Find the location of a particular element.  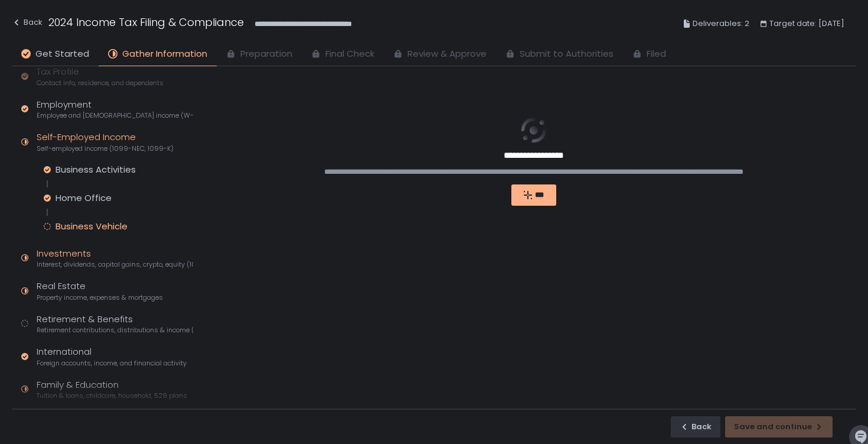

span: Interest, dividends, capital gains, crypto, equity (1099s, K-1s) is located at coordinates (114, 264).